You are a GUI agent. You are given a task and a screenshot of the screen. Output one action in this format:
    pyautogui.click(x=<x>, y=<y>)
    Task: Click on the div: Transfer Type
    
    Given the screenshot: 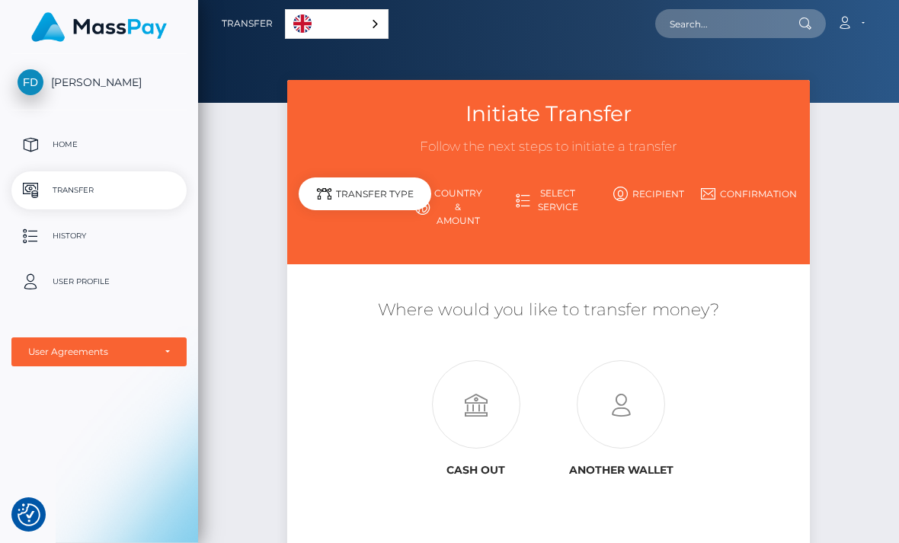 What is the action you would take?
    pyautogui.click(x=365, y=194)
    